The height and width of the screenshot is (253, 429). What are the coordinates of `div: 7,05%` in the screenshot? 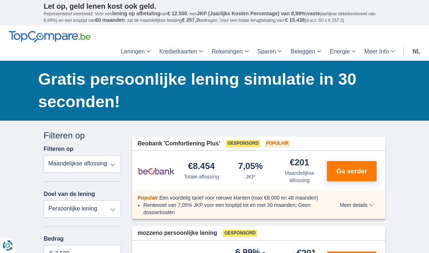 It's located at (251, 167).